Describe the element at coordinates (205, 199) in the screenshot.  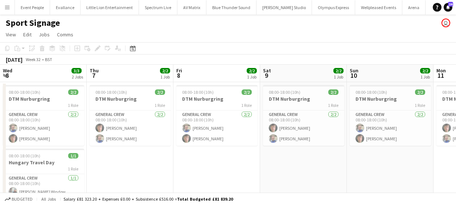
I see `span: Total Budgeted £81 839.20` at that location.